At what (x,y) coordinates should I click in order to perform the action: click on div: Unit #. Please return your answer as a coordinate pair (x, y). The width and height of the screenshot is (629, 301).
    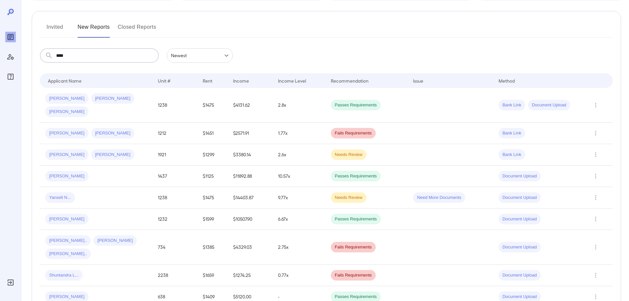
    Looking at the image, I should click on (164, 81).